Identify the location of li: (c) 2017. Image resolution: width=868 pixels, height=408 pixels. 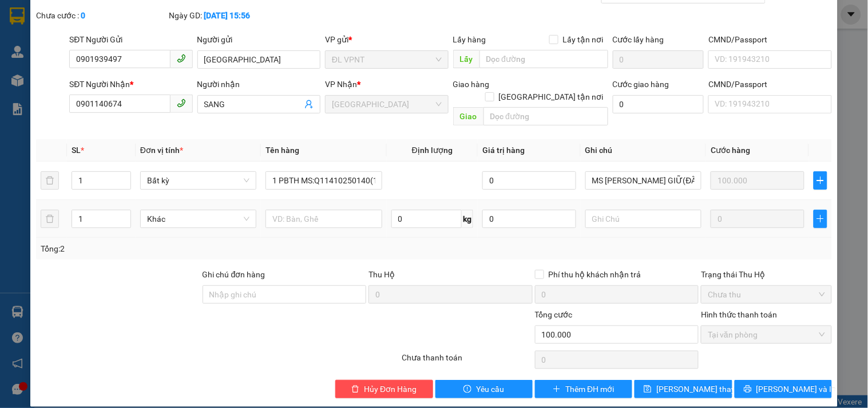
(127, 61).